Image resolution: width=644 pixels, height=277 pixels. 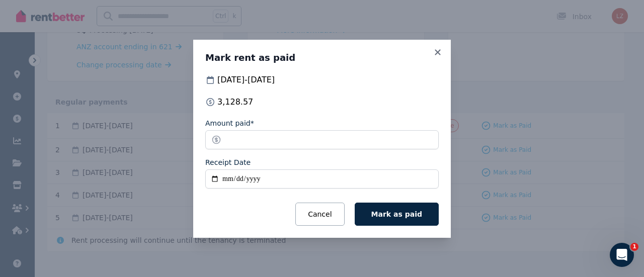 What do you see at coordinates (634, 247) in the screenshot?
I see `span: 1` at bounding box center [634, 247].